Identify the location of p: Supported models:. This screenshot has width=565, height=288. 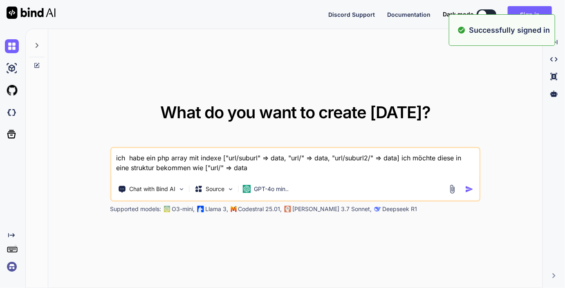
(135, 209).